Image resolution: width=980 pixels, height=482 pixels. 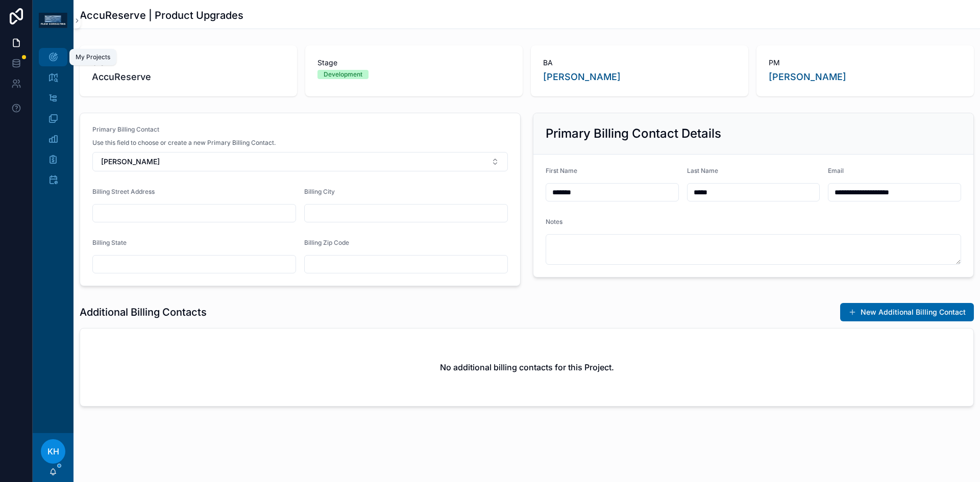 What do you see at coordinates (633, 133) in the screenshot?
I see `h2: Primary Billing Contact Details` at bounding box center [633, 133].